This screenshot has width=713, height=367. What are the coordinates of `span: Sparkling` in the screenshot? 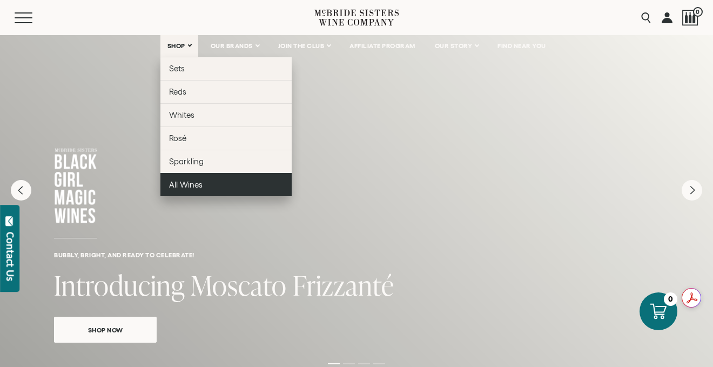 It's located at (186, 161).